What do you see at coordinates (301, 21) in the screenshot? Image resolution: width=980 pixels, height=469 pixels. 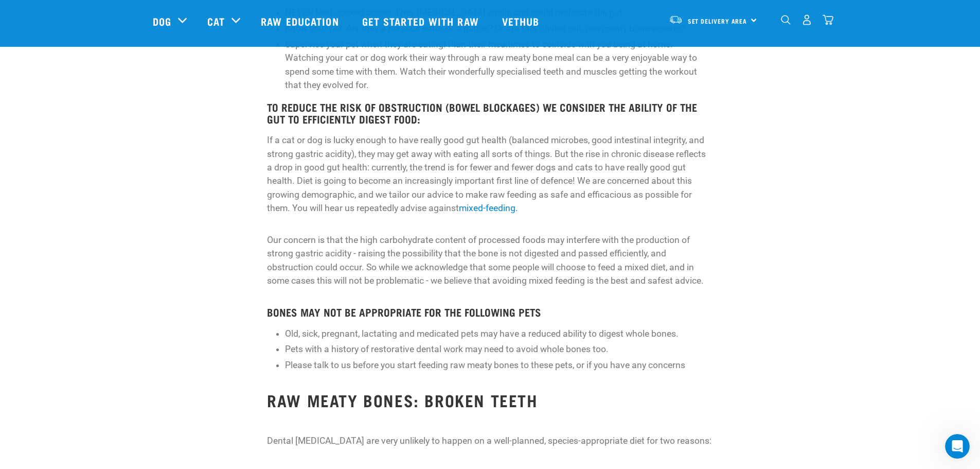 I see `a: Raw Education` at bounding box center [301, 21].